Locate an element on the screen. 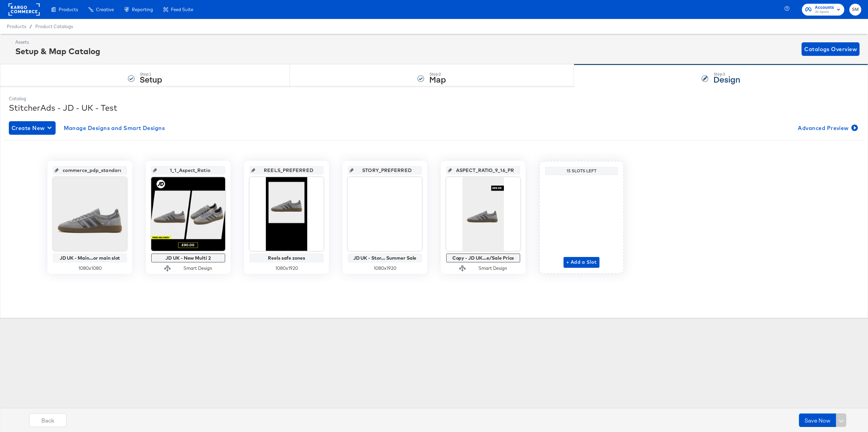  a: Product Catalogs is located at coordinates (54, 26).